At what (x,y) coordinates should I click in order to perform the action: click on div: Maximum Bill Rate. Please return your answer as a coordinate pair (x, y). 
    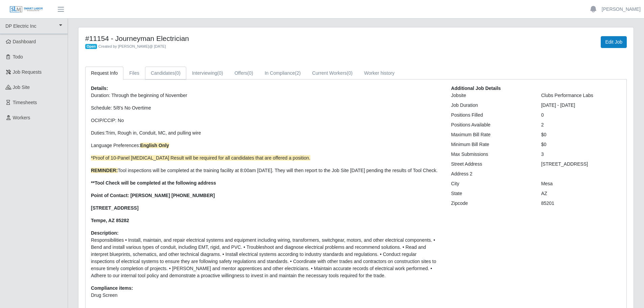
    Looking at the image, I should click on (491, 134).